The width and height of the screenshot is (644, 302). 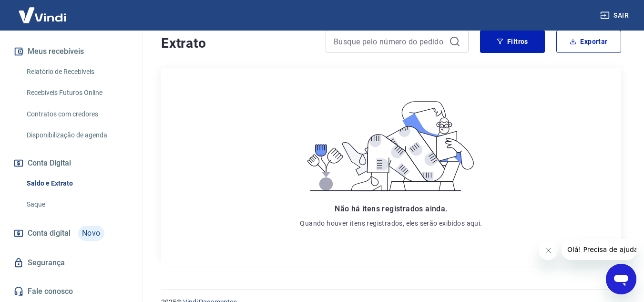 What do you see at coordinates (238, 43) in the screenshot?
I see `h4: Extrato` at bounding box center [238, 43].